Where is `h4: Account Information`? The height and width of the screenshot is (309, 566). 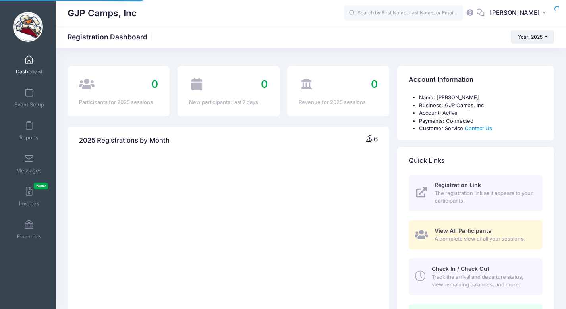
h4: Account Information is located at coordinates (441, 80).